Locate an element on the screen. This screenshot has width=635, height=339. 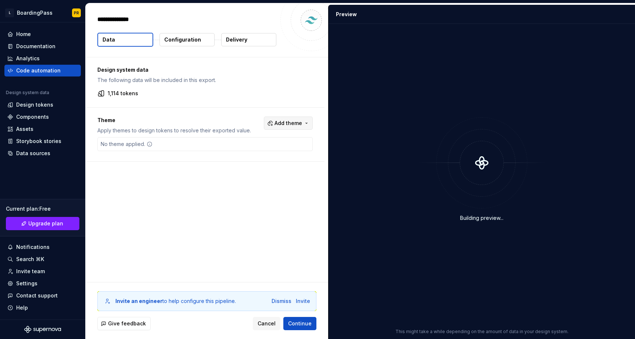
button: Data is located at coordinates (125, 40).